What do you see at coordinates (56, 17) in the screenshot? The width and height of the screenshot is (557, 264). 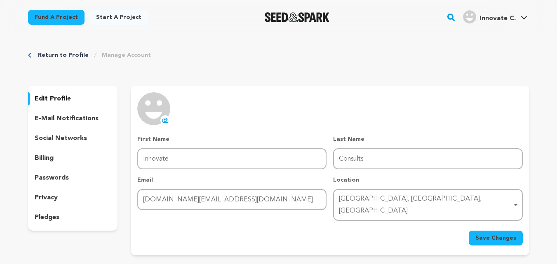 I see `a: Fund a project` at bounding box center [56, 17].